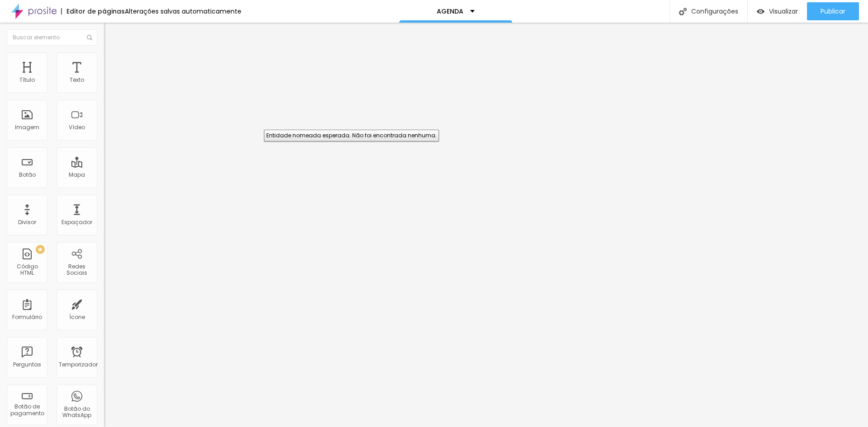  Describe the element at coordinates (760, 11) in the screenshot. I see `img: view-1.svg` at that location.